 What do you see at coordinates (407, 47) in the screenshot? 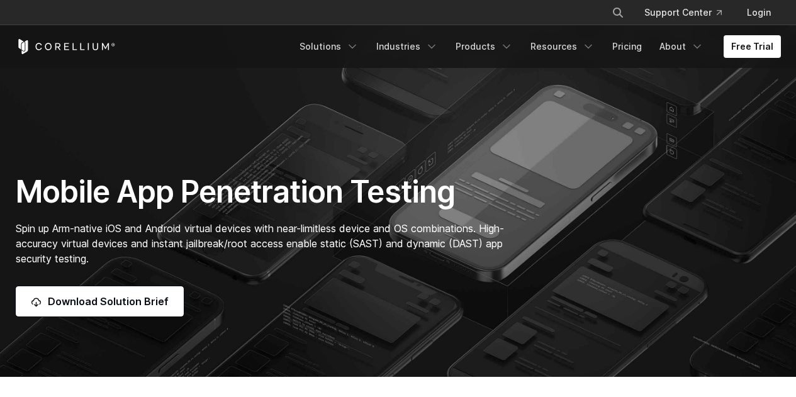
I see `a: Industries` at bounding box center [407, 47].